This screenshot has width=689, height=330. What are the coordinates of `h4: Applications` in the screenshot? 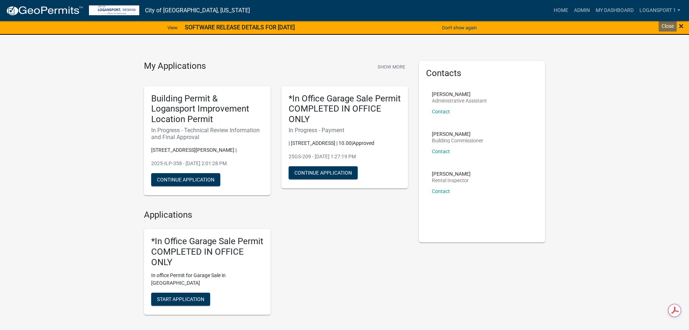 It's located at (276, 214).